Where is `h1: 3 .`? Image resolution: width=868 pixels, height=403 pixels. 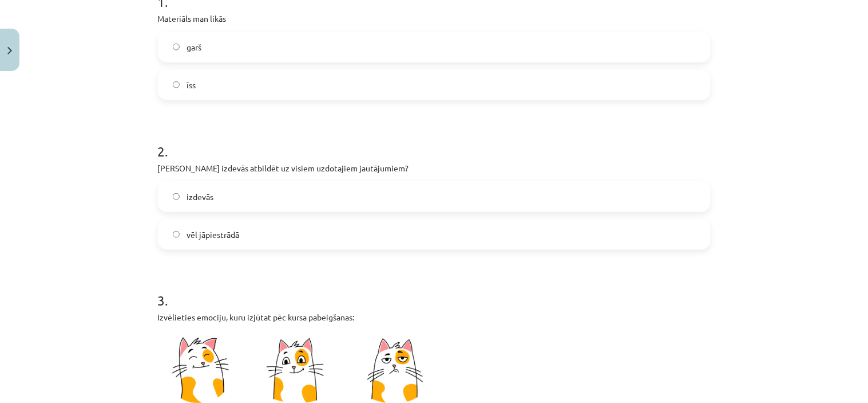 h1: 3 . is located at coordinates (434, 290).